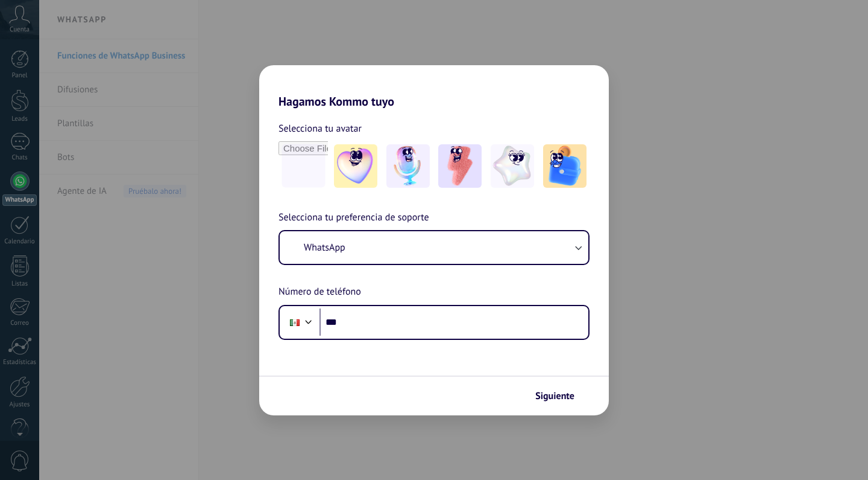 This screenshot has width=868, height=480. What do you see at coordinates (434, 87) in the screenshot?
I see `h2: Hagamos Kommo tuyo` at bounding box center [434, 87].